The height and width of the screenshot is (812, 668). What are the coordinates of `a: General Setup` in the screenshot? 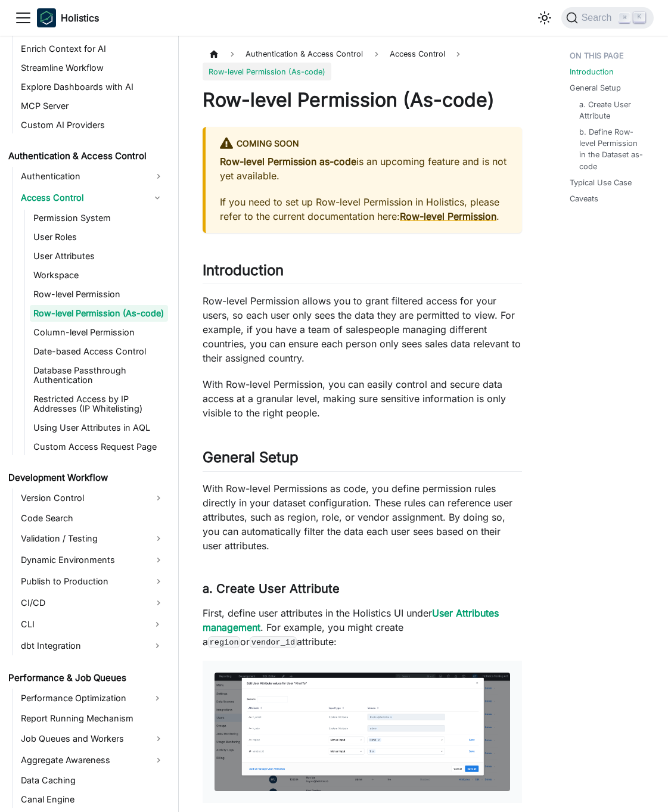 It's located at (595, 88).